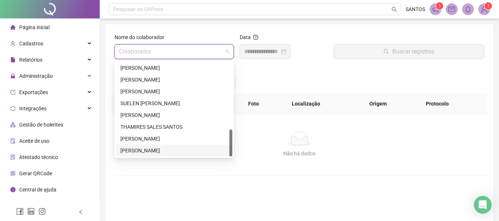 Image resolution: width=499 pixels, height=221 pixels. I want to click on span: facebook, so click(20, 212).